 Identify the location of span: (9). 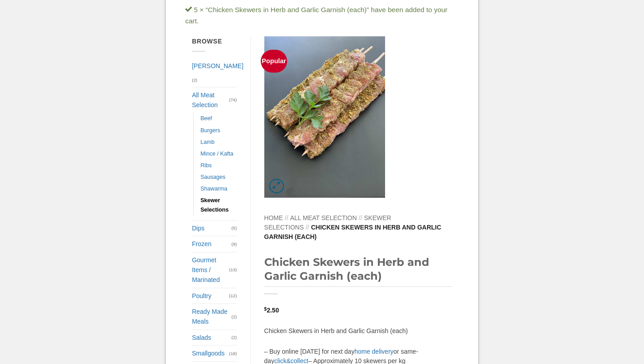
(234, 244).